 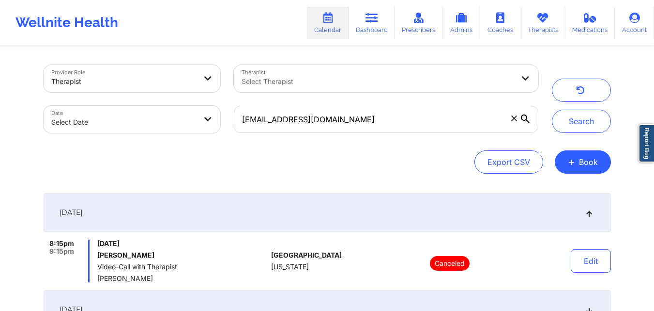 I want to click on button: Export CSV, so click(x=509, y=162).